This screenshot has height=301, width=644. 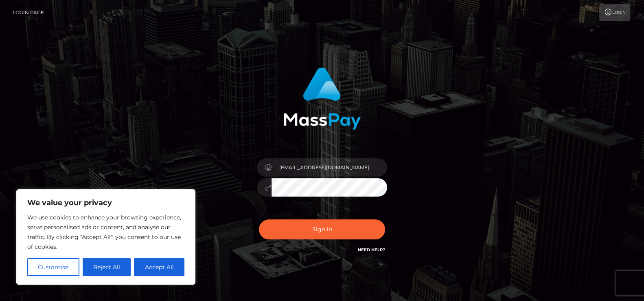 What do you see at coordinates (107, 267) in the screenshot?
I see `button: Reject All` at bounding box center [107, 267].